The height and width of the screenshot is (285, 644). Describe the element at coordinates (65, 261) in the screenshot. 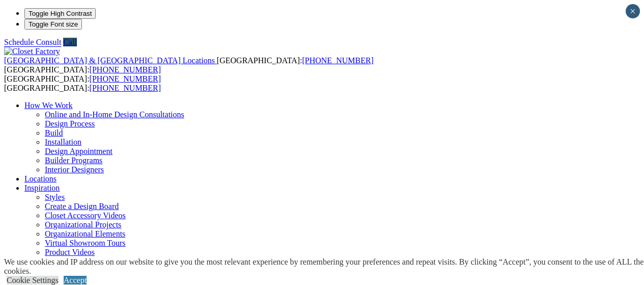

I see `a: Look Books` at that location.